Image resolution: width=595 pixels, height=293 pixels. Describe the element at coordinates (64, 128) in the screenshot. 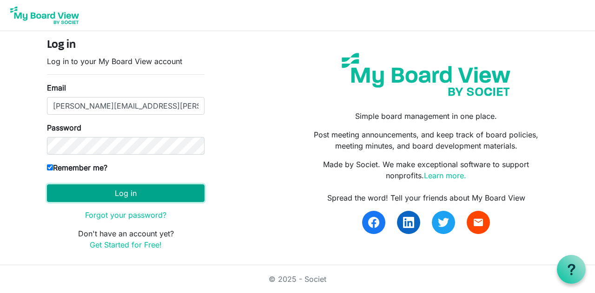

I see `label: Password` at that location.